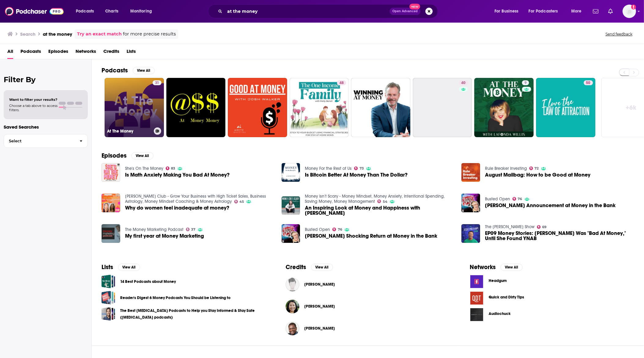 Image resolution: width=644 pixels, height=358 pixels. What do you see at coordinates (144, 168) in the screenshot?
I see `a: She's On The Money` at bounding box center [144, 168].